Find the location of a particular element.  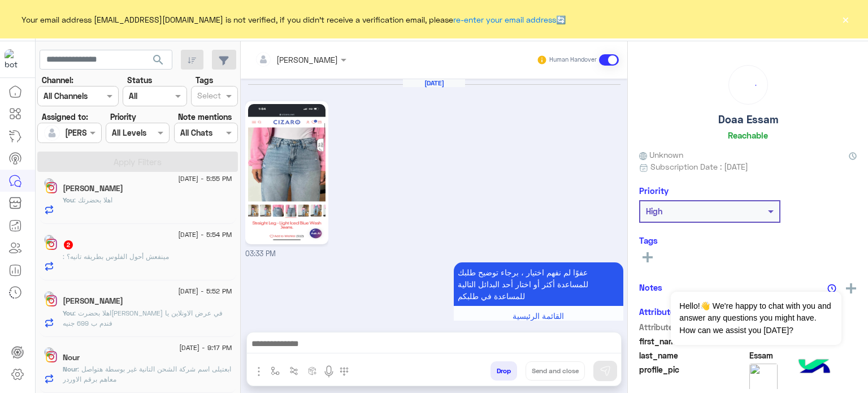

img: send attachment is located at coordinates (259, 372).